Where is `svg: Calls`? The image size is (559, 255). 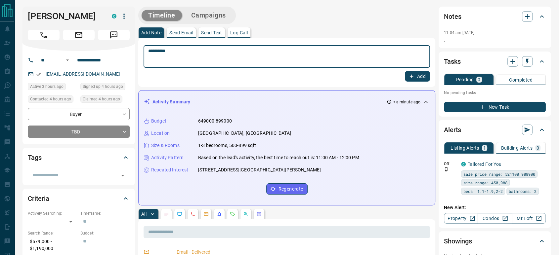
svg: Calls is located at coordinates (193, 214).